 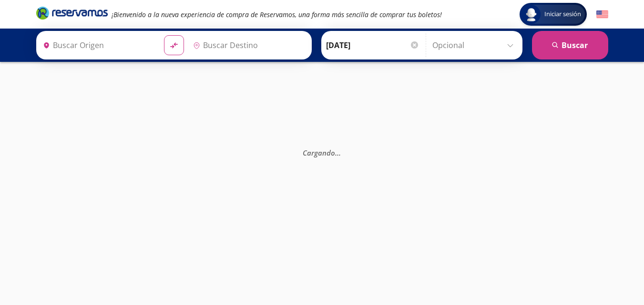 I want to click on button: English, so click(x=602, y=14).